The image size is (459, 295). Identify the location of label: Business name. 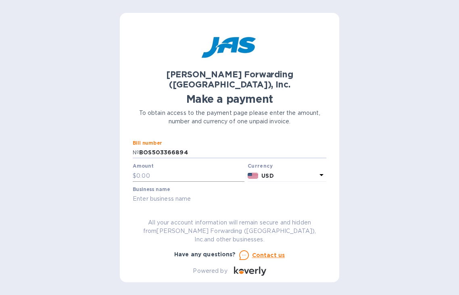
(151, 190).